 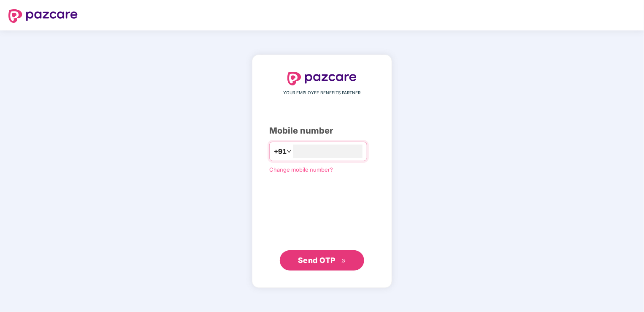 I want to click on span: double-right, so click(x=343, y=261).